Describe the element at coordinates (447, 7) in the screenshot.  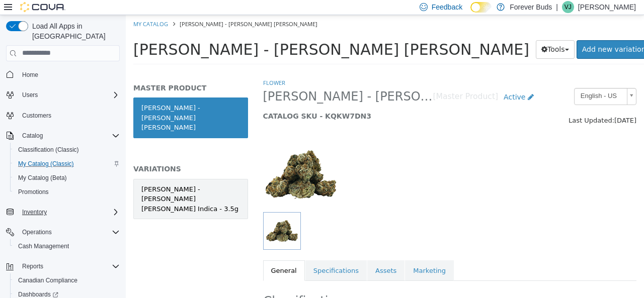
I see `span: Feedback` at that location.